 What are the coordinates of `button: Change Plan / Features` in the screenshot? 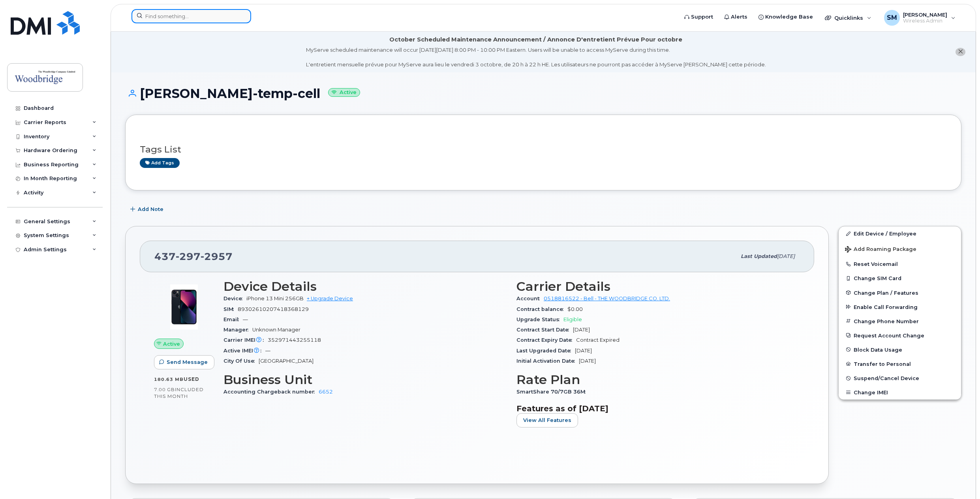 It's located at (900, 293).